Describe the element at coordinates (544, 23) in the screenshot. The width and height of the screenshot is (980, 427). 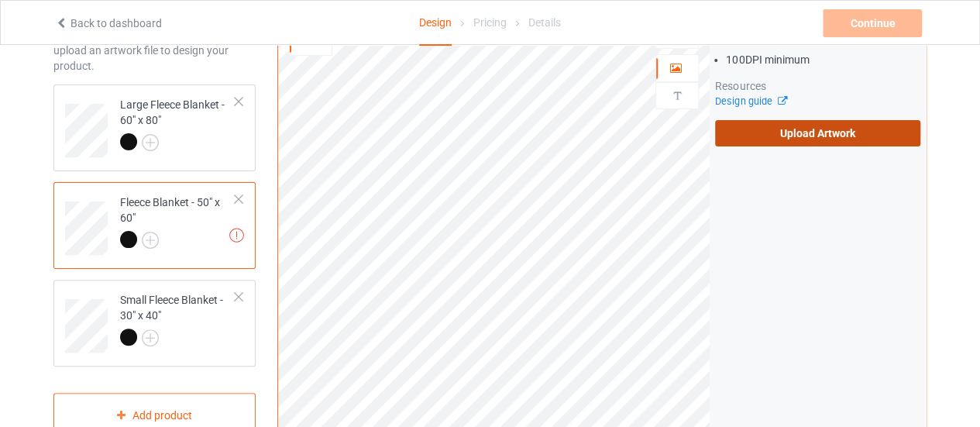
I see `div: Details` at that location.